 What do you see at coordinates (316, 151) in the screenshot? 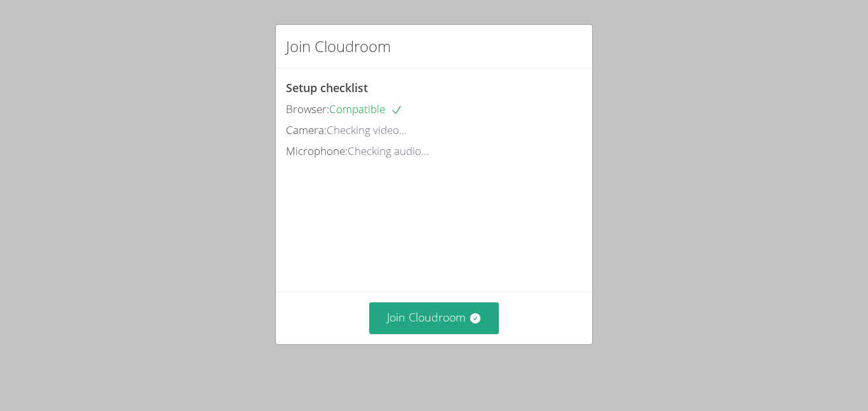
I see `span: Microphone:` at bounding box center [316, 151].